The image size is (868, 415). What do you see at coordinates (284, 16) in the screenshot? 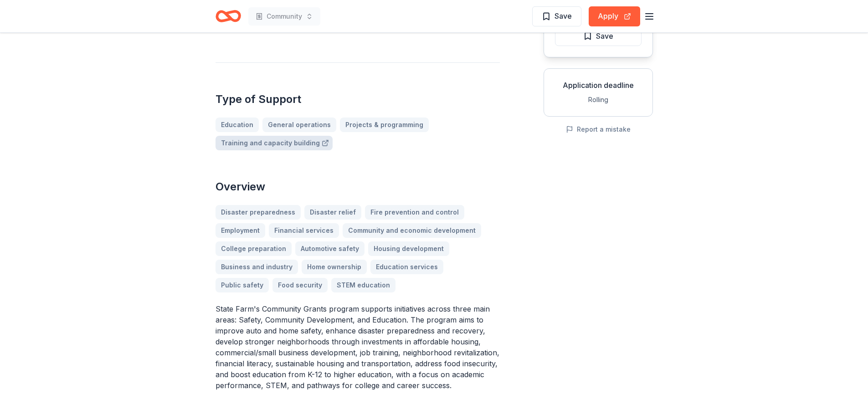
I see `span: Community` at bounding box center [284, 16].